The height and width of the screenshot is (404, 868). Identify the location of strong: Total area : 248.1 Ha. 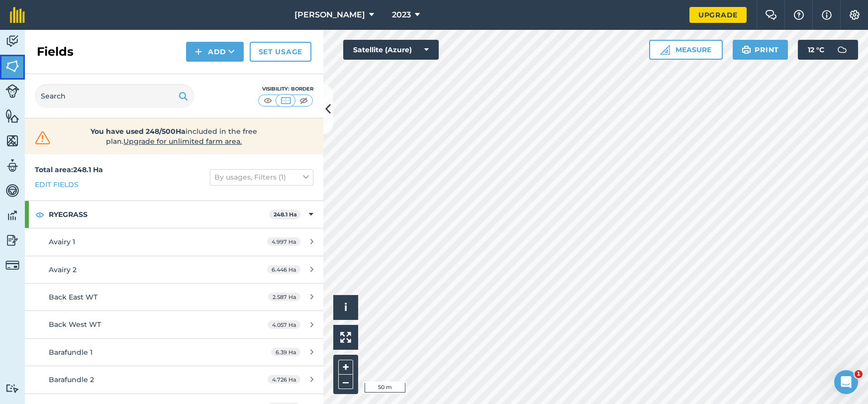
(68, 170).